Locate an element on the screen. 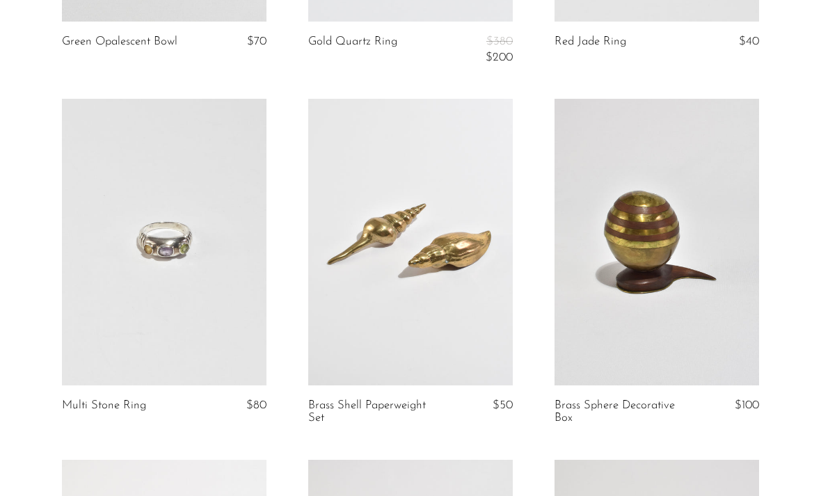 The image size is (821, 496). span: $80 is located at coordinates (256, 405).